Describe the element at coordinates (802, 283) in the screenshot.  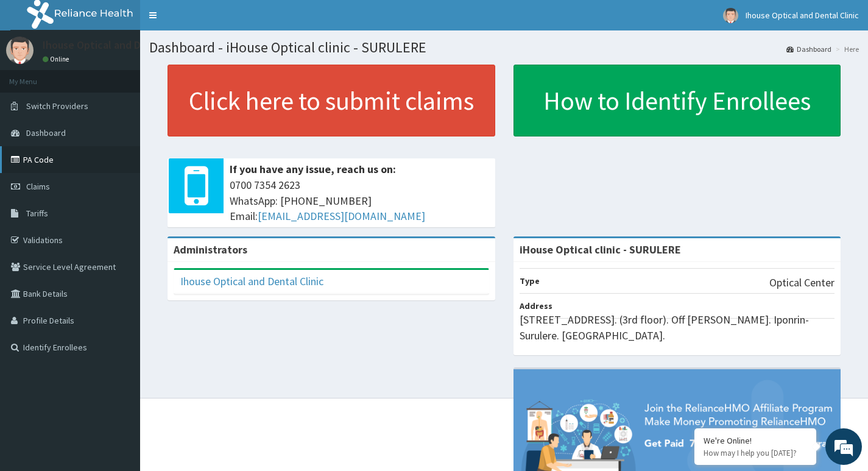
I see `p: Optical Center` at that location.